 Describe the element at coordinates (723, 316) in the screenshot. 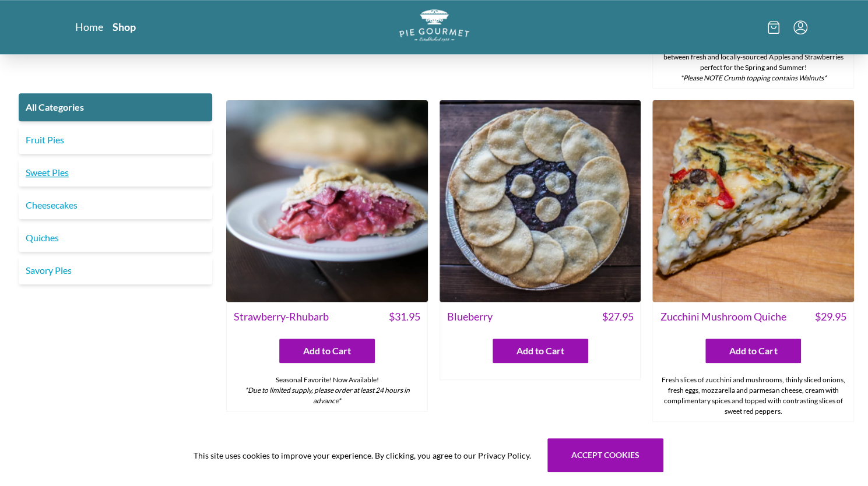

I see `span: Zucchini Mushroom Quiche` at that location.